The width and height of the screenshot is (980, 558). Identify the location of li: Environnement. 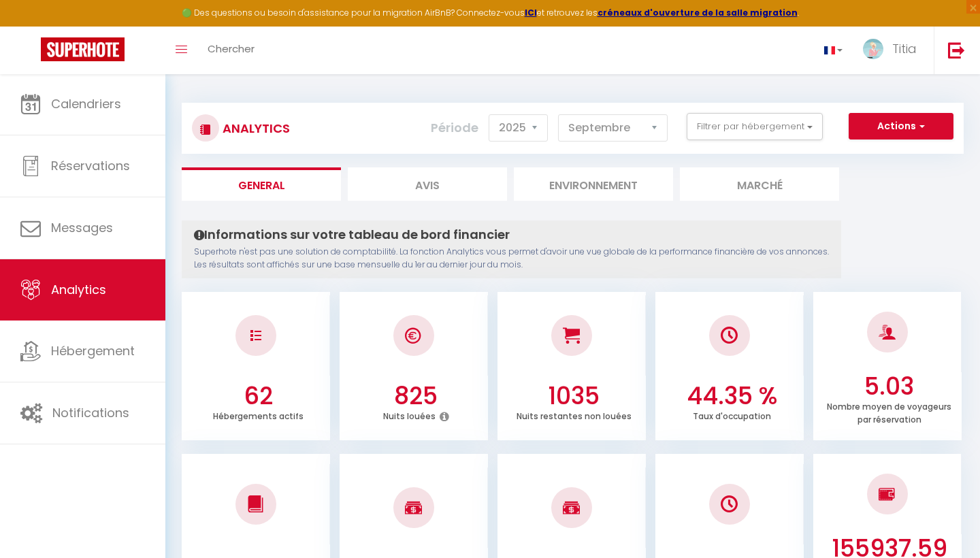
(593, 184).